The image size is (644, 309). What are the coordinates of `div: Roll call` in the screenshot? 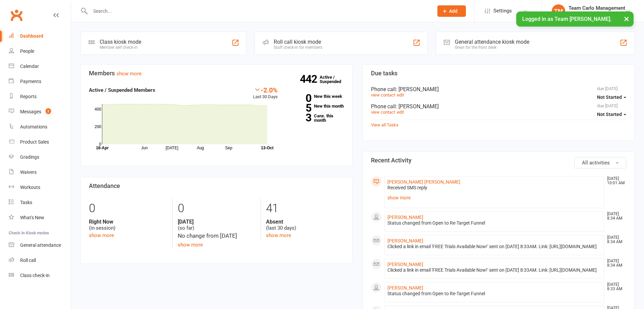 It's located at (28, 260).